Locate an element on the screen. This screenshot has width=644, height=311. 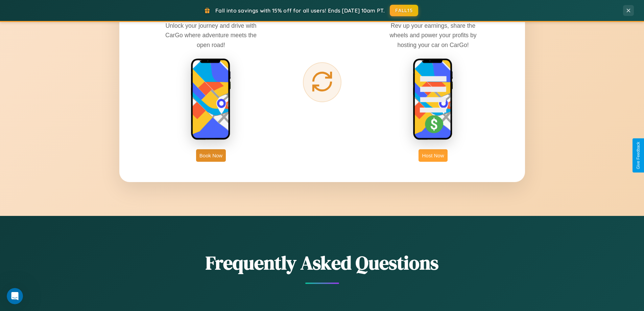
p: Rev up your earnings, share the wheels and power your profits by hosting your car on CarGo! is located at coordinates (433, 36).